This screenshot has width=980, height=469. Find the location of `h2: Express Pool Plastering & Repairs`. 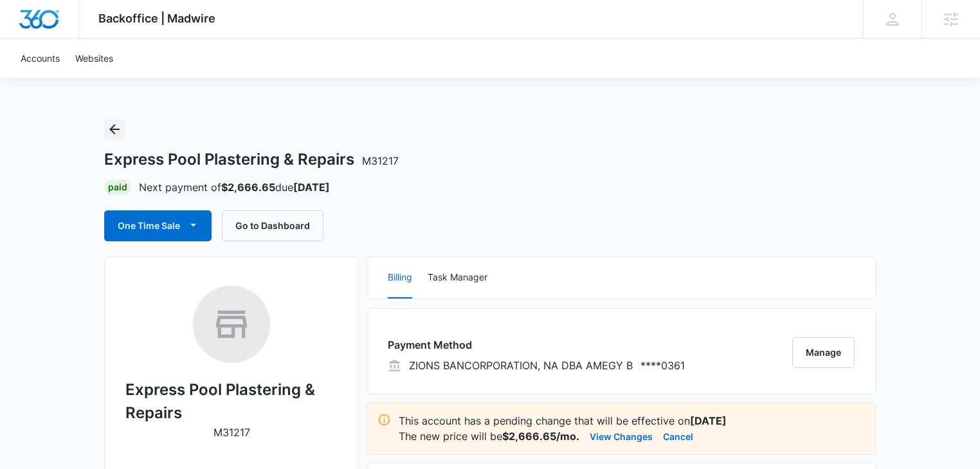

h2: Express Pool Plastering & Repairs is located at coordinates (231, 401).